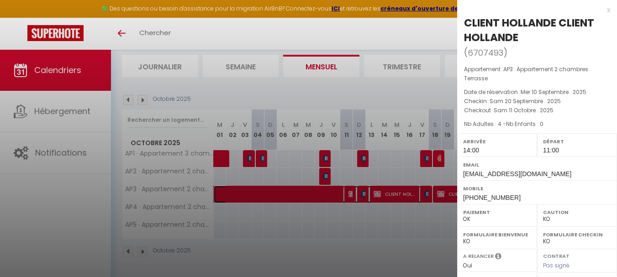 The width and height of the screenshot is (617, 277). Describe the element at coordinates (503, 124) in the screenshot. I see `span: Nb Adultes : 4 -` at that location.